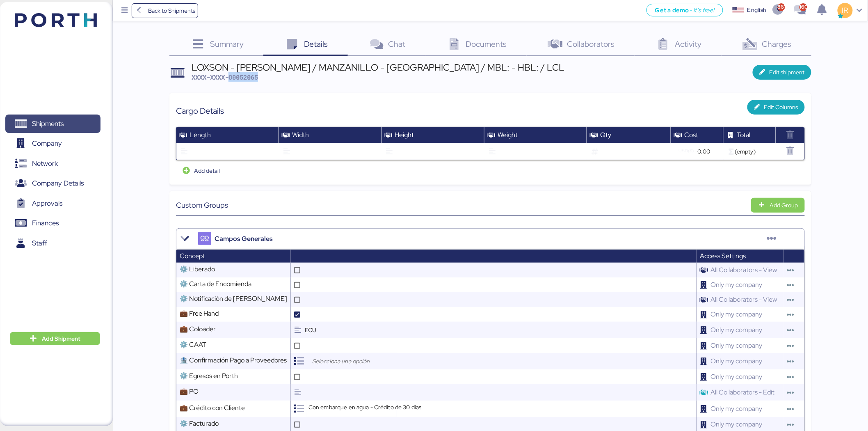 The image size is (868, 431). Describe the element at coordinates (688, 44) in the screenshot. I see `span: Activity` at that location.